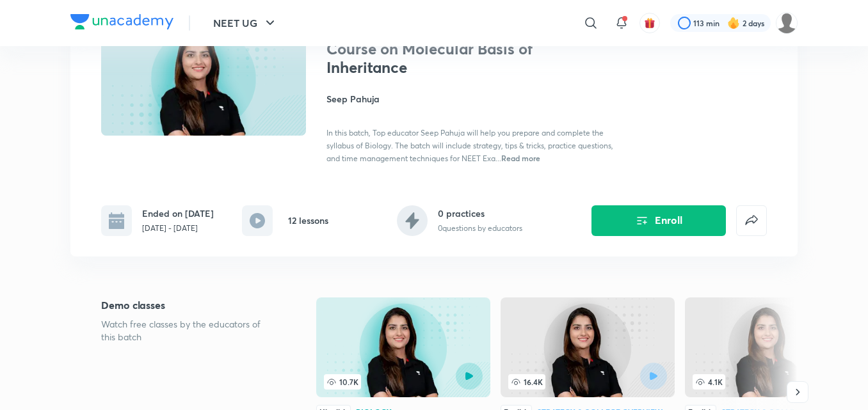 The width and height of the screenshot is (868, 410). I want to click on h4: Seep Pahuja, so click(469, 98).